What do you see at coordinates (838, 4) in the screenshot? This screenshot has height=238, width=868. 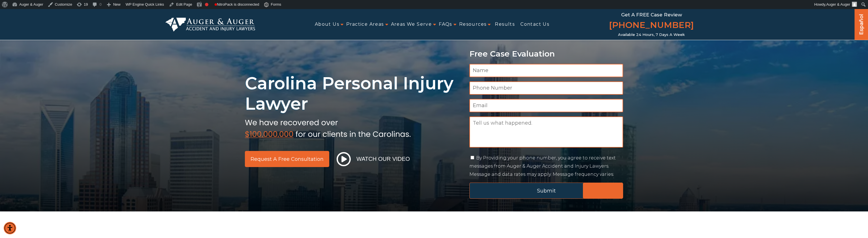 I see `span: Auger & Auger` at bounding box center [838, 4].